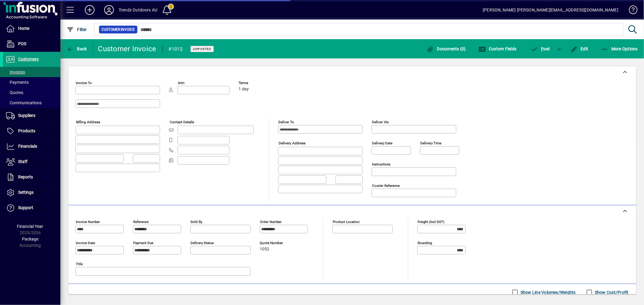 The height and width of the screenshot is (305, 644). Describe the element at coordinates (202, 243) in the screenshot. I see `mat-label: Delivery status` at that location.